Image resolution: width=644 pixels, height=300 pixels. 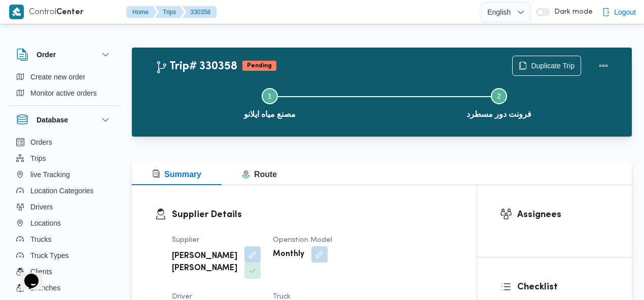 What do you see at coordinates (141, 12) in the screenshot?
I see `button: Home` at bounding box center [141, 12].